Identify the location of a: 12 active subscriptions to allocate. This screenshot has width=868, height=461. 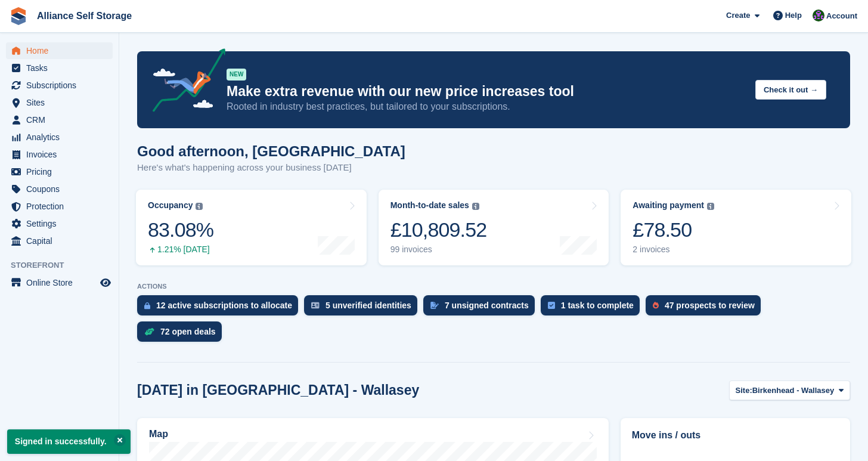
(220, 308).